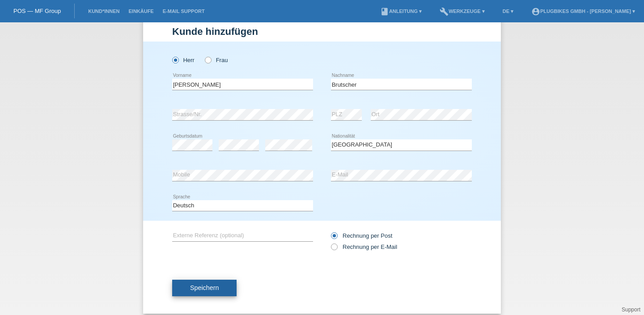  Describe the element at coordinates (37, 11) in the screenshot. I see `a: POS — MF Group` at that location.